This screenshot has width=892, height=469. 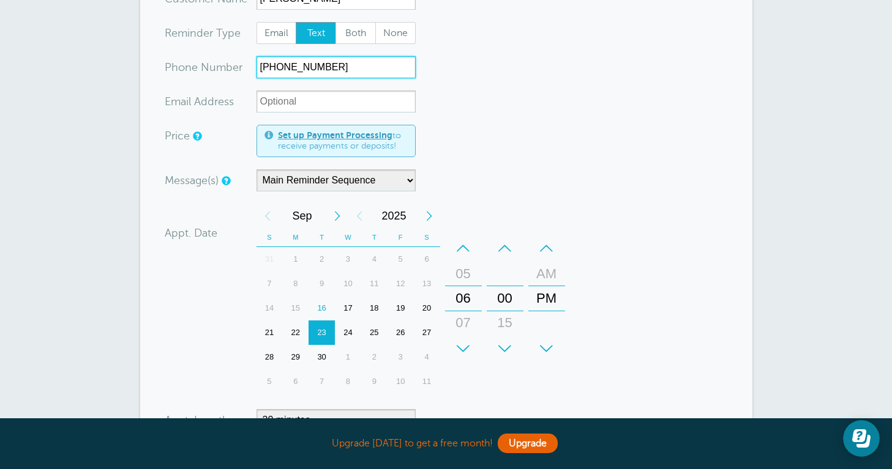 I want to click on div: 8, so click(x=348, y=382).